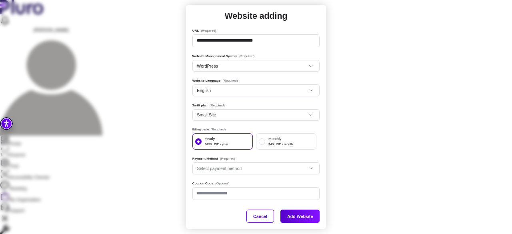 Image resolution: width=512 pixels, height=234 pixels. Describe the element at coordinates (271, 144) in the screenshot. I see `p: $49` at that location.